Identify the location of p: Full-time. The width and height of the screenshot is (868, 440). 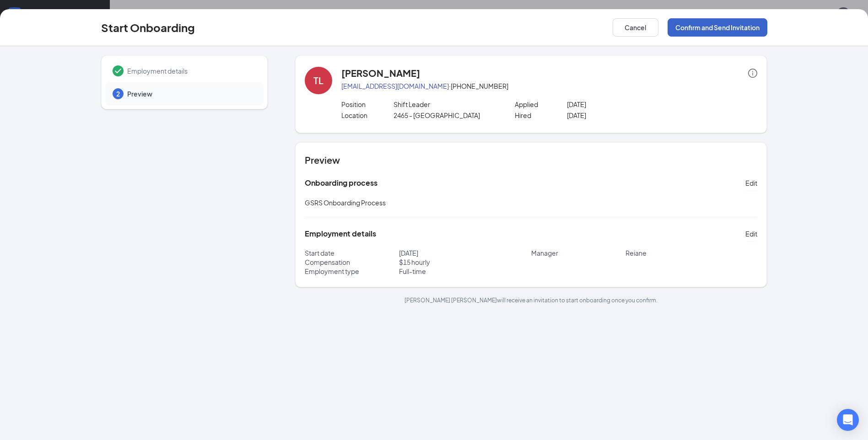
(465, 271).